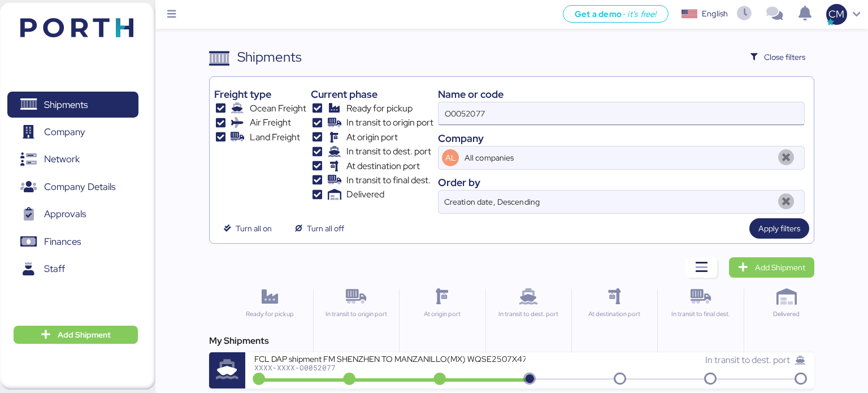  I want to click on div: At origin port, so click(442, 314).